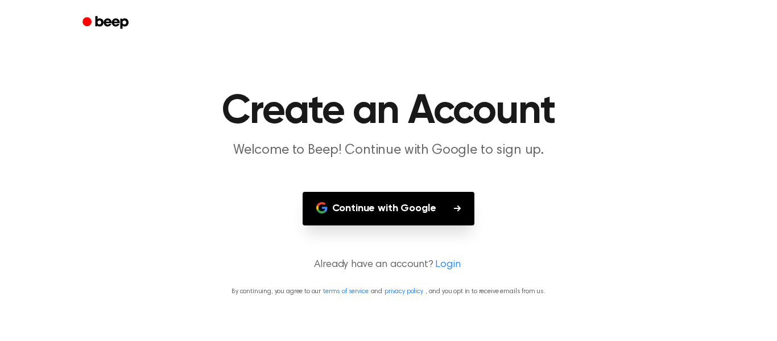  What do you see at coordinates (388, 208) in the screenshot?
I see `button: Continue with Google` at bounding box center [388, 208].